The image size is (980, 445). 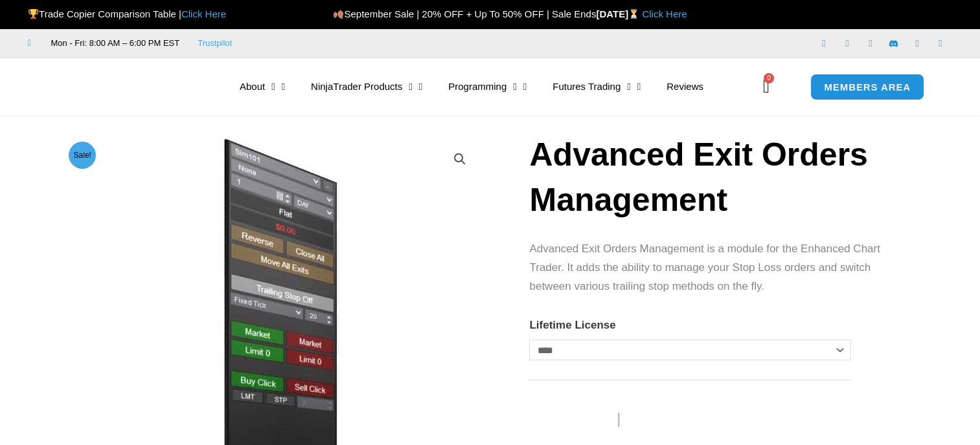 I want to click on a: NinjaTrader Products, so click(x=367, y=87).